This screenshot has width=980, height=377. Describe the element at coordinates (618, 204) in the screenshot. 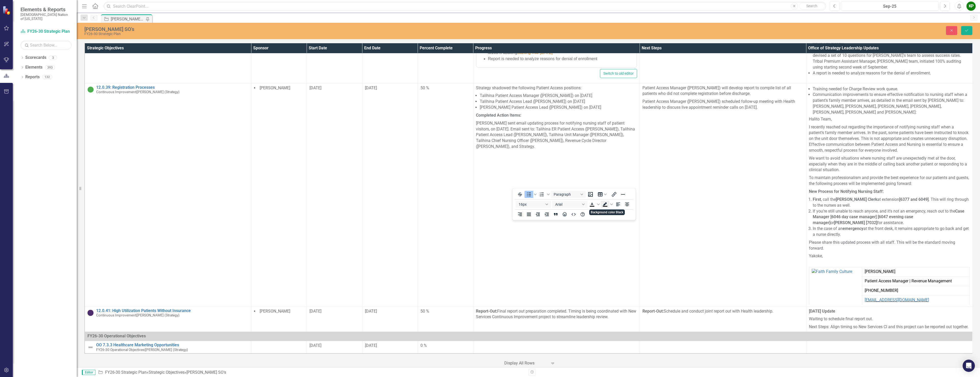

I see `button: Align left` at that location.